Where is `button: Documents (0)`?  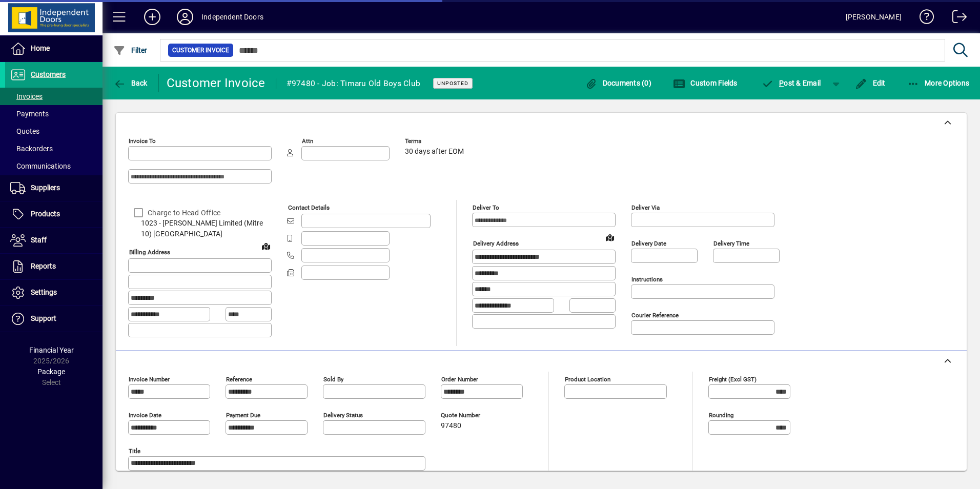
button: Documents (0) is located at coordinates (618, 83).